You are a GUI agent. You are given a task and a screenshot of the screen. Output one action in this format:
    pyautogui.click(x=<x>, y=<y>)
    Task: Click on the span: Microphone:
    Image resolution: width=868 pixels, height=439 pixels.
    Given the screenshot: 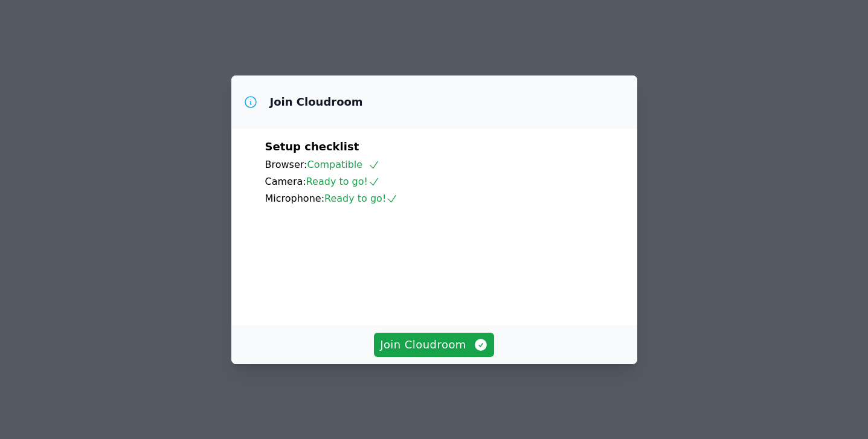 What is the action you would take?
    pyautogui.click(x=294, y=198)
    